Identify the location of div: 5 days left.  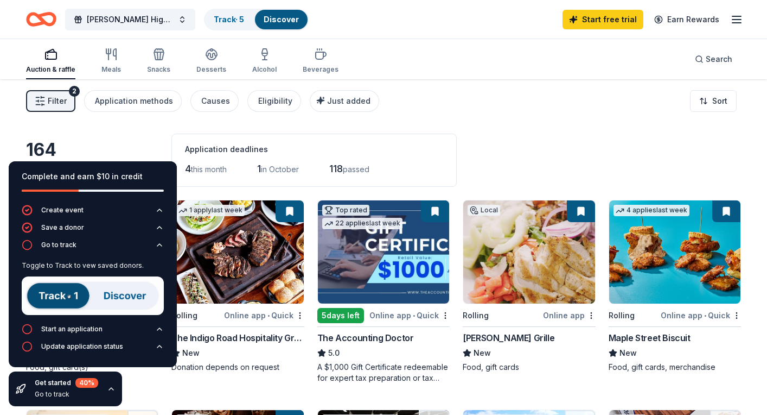
(341, 315).